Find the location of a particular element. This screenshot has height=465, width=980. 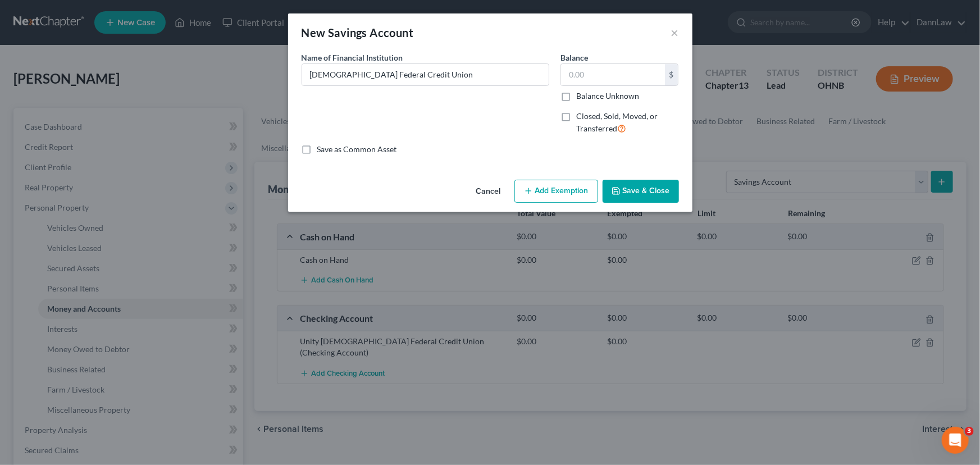

button: Save & Close is located at coordinates (641, 192).